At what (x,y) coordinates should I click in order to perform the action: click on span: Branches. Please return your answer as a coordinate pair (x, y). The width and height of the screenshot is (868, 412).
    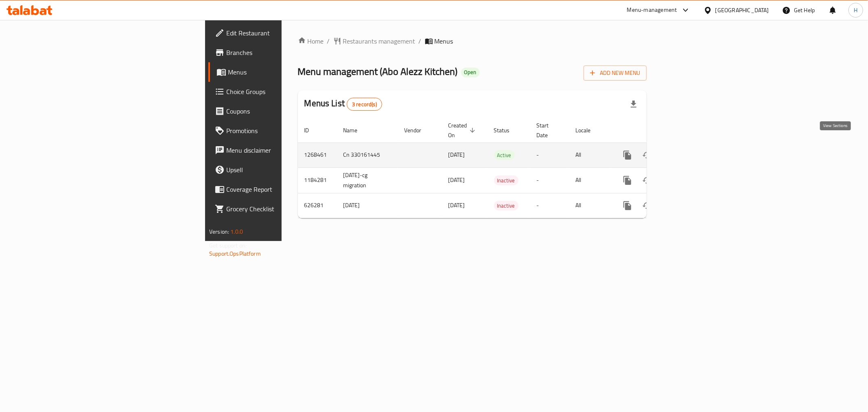
    Looking at the image, I should click on (285, 52).